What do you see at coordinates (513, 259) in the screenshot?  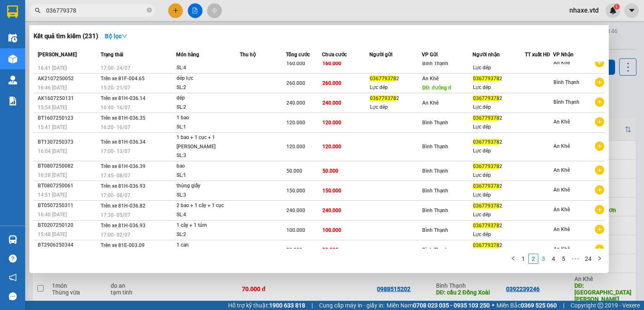 I see `li: Previous Page` at bounding box center [513, 259].